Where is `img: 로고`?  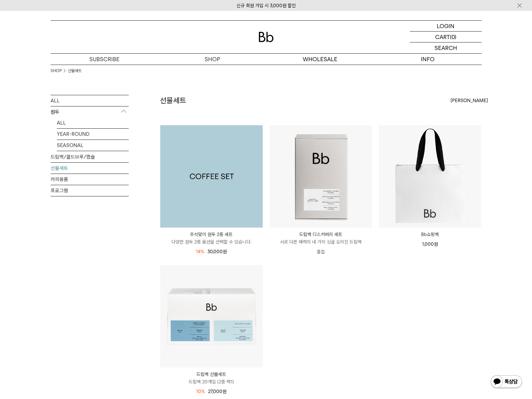
img: 로고 is located at coordinates (266, 37).